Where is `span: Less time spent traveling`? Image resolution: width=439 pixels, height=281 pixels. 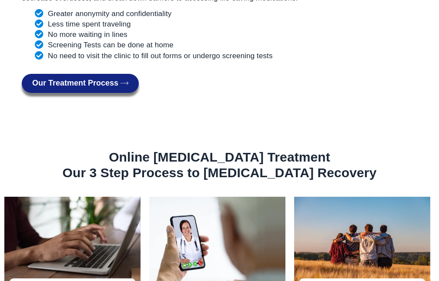
span: Less time spent traveling is located at coordinates (88, 24).